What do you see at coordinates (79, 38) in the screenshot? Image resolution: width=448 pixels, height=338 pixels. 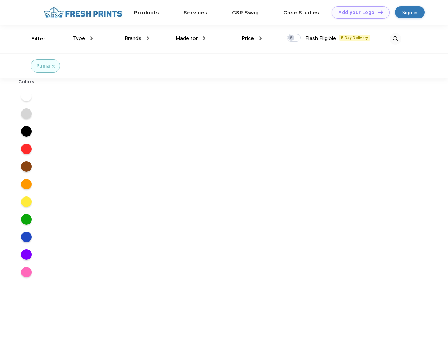 I see `span: Type` at bounding box center [79, 38].